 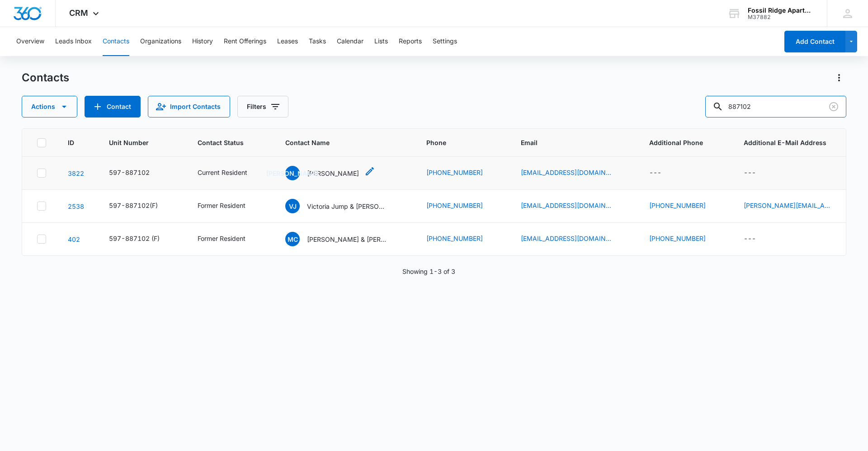 I want to click on div: 597-887102(F), so click(x=133, y=205).